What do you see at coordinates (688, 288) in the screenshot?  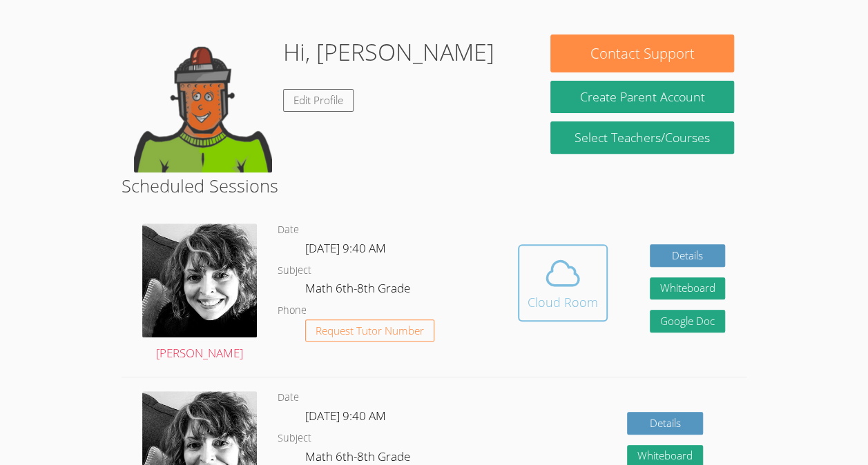 I see `button: Whiteboard` at bounding box center [688, 288].